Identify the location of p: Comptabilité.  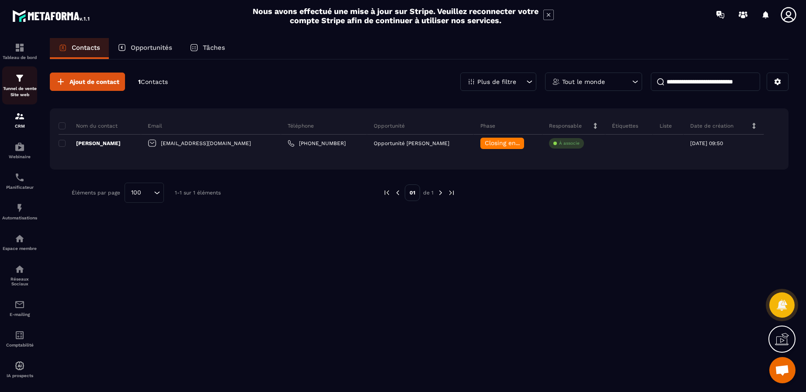
(20, 345).